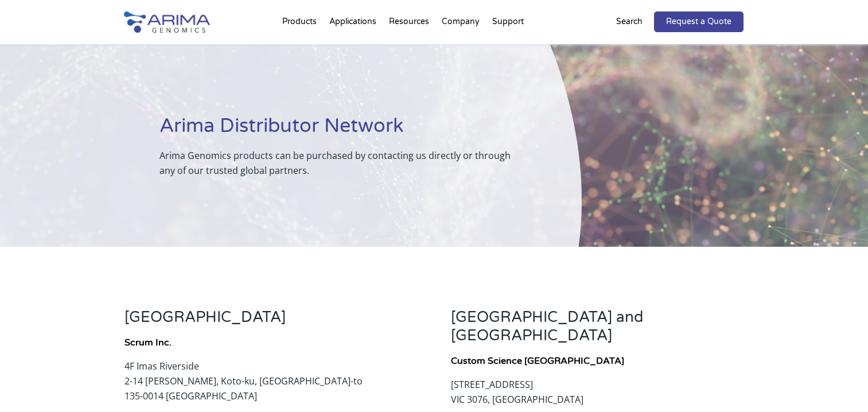 This screenshot has height=412, width=868. I want to click on h1: Arima Distributor Network, so click(341, 131).